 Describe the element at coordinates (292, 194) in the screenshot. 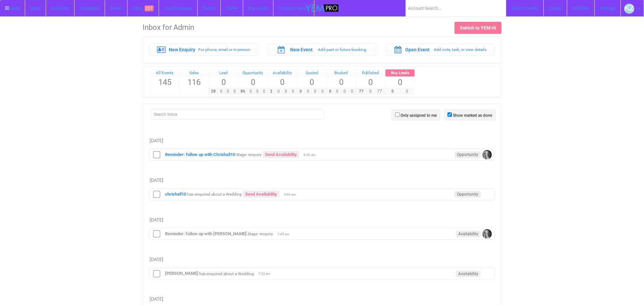

I see `span: 9:50 am` at that location.